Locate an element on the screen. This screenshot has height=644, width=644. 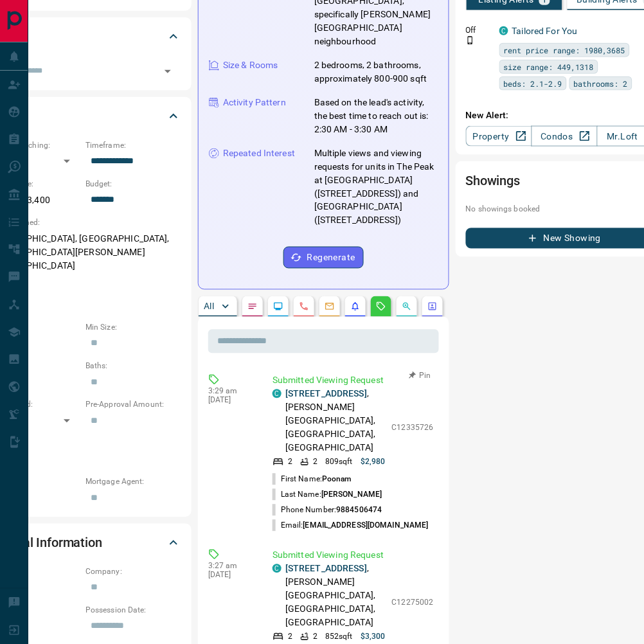
p: All is located at coordinates (209, 306).